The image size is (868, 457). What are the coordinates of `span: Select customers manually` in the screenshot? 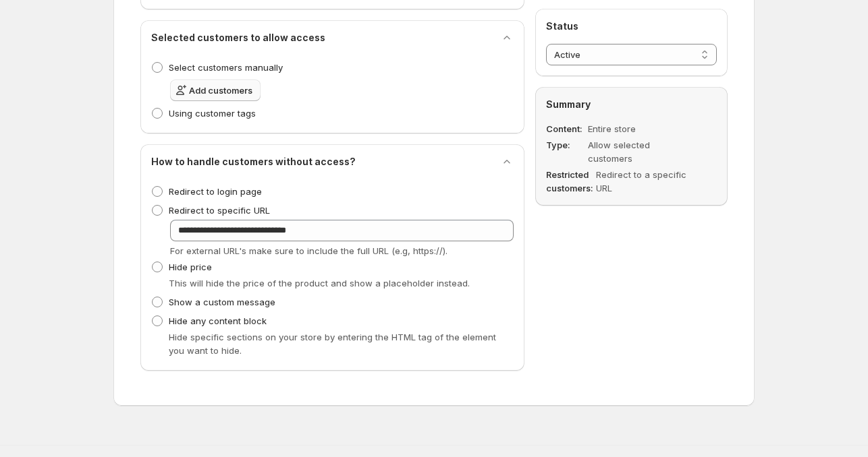 It's located at (225, 67).